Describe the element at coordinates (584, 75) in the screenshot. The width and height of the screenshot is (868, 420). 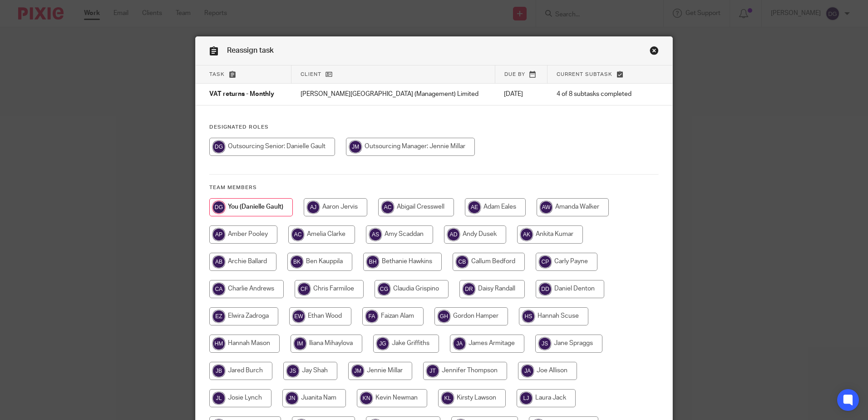
I see `span: Current subtask` at that location.